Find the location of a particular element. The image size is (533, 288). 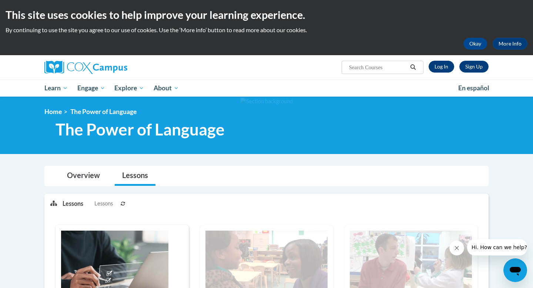

button: Search is located at coordinates (413, 67).